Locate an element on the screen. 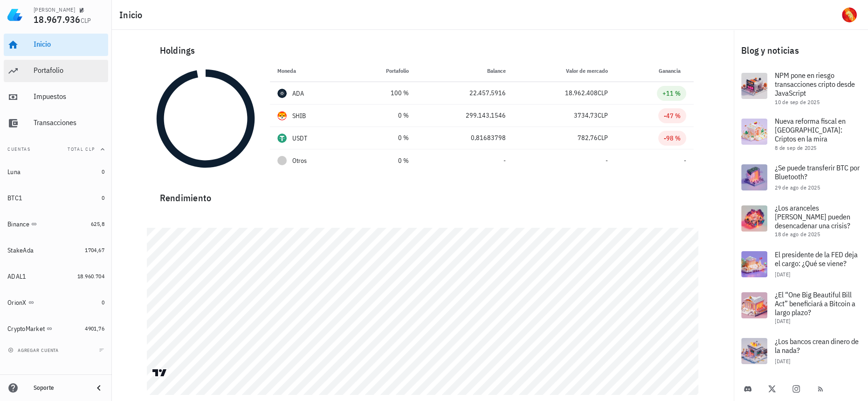 The width and height of the screenshot is (868, 401). span: 18.960.704 is located at coordinates (91, 276).